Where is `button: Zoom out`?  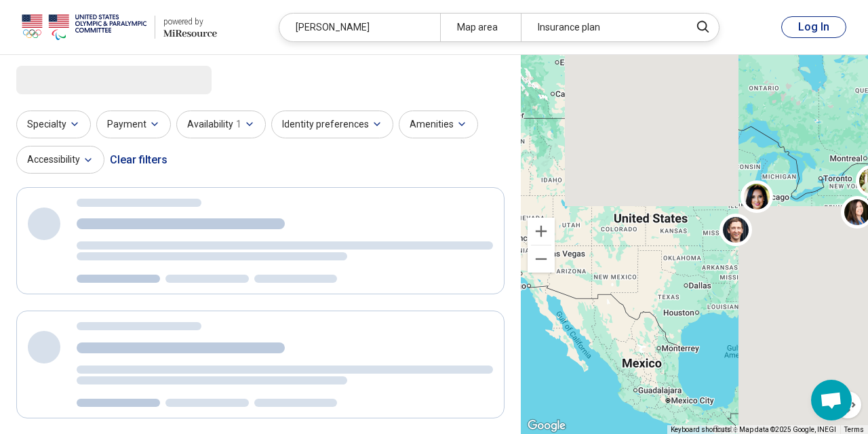
button: Zoom out is located at coordinates (541, 259).